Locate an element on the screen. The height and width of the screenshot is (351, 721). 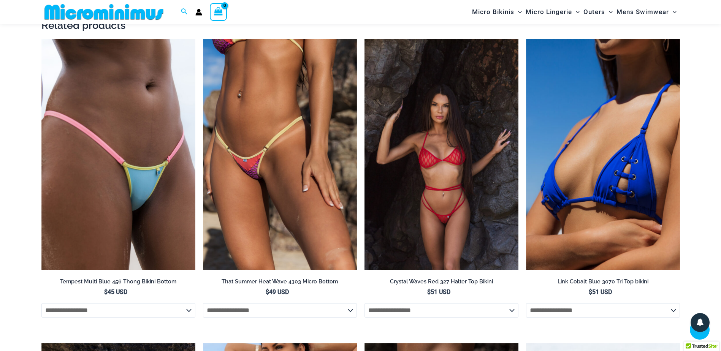
img: That Summer Heat Wave Micro Bottom 01 is located at coordinates (280, 155).